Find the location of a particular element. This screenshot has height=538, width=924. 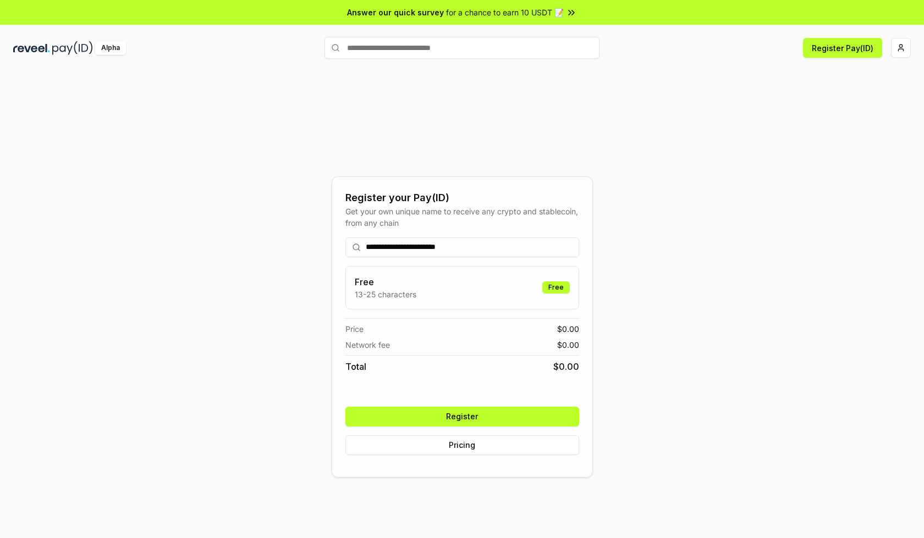

h3: Free is located at coordinates (386, 282).